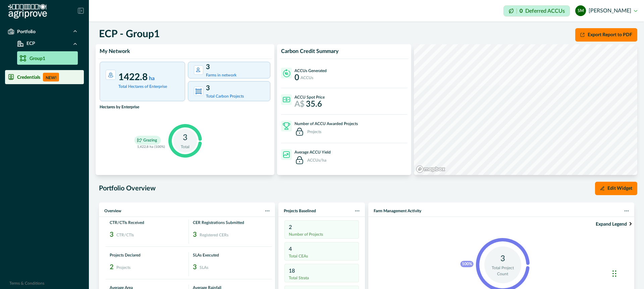  I want to click on p: NEW!, so click(51, 77).